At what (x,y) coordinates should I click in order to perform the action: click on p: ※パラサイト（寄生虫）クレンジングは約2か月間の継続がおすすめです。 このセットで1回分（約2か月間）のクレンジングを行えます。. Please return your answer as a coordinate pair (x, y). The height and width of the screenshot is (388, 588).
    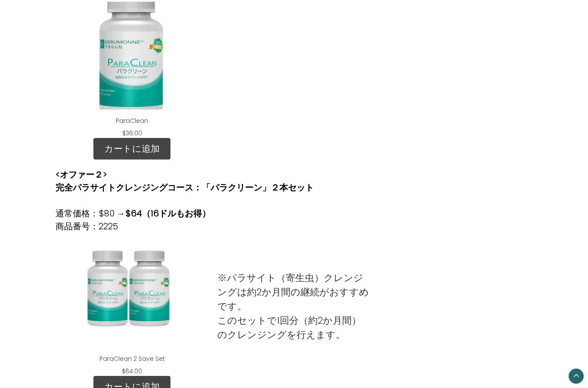
    Looking at the image, I should click on (293, 306).